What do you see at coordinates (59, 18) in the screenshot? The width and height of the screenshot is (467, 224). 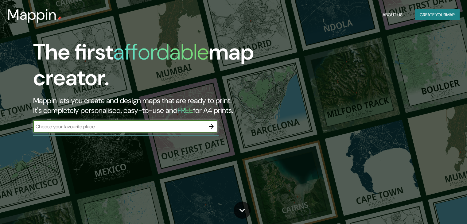 I see `img: mappin-pin` at bounding box center [59, 18].